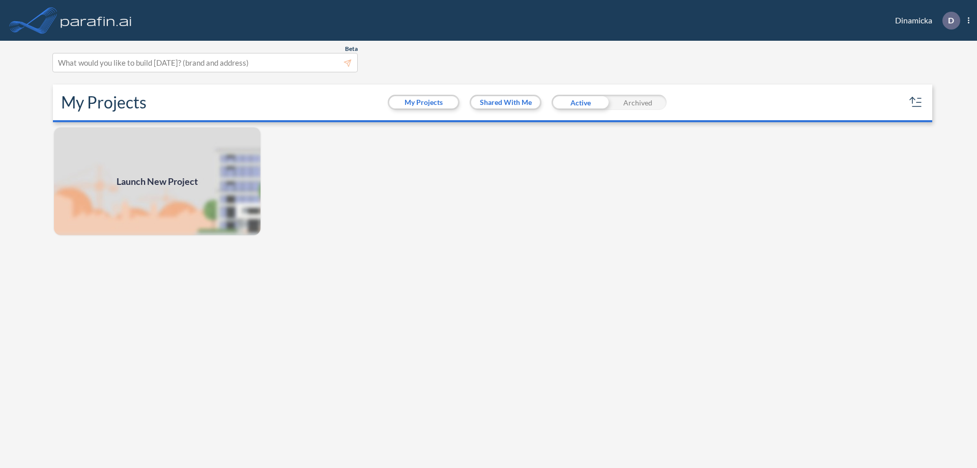  What do you see at coordinates (423, 102) in the screenshot?
I see `button: My Projects` at bounding box center [423, 102].